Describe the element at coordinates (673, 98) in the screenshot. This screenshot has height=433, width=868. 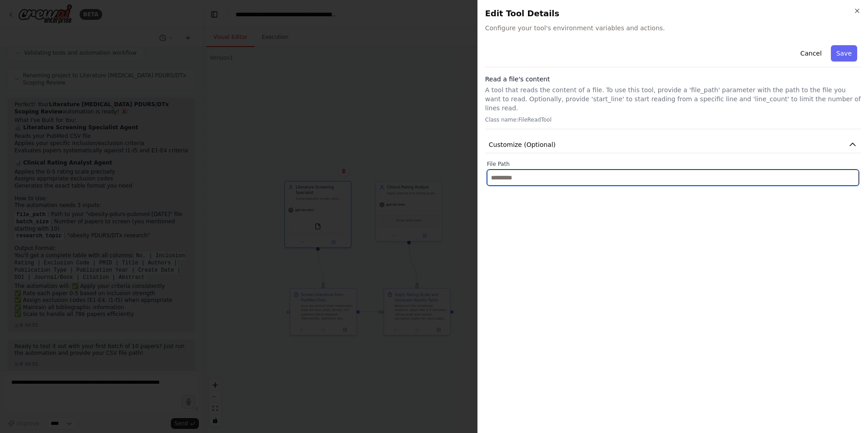
I see `p: A tool that reads the content of a file. To use this tool, provide a 'file_path' parameter with t...` at that location.